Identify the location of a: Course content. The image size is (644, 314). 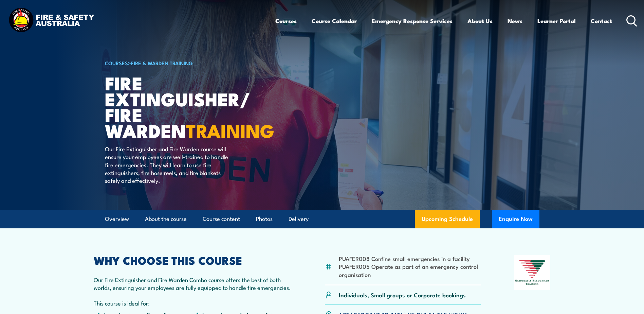
(221, 219).